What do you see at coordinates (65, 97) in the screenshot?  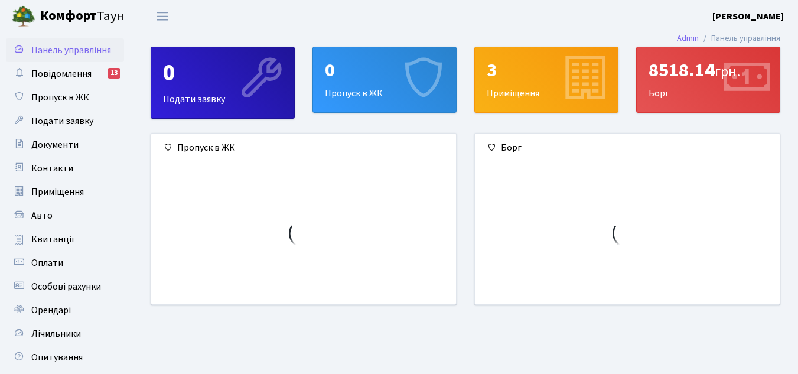 I see `a: Пропуск в ЖК` at bounding box center [65, 97].